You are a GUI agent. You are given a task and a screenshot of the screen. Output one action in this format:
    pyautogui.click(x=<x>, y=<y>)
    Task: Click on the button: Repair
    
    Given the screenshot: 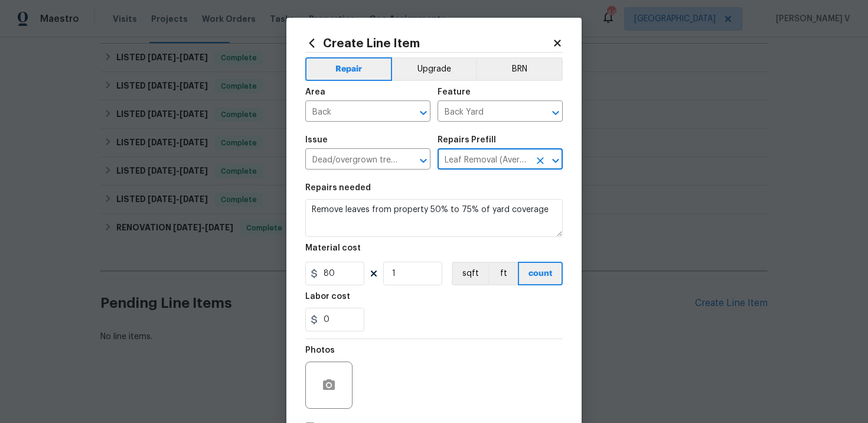 What is the action you would take?
    pyautogui.click(x=349, y=69)
    